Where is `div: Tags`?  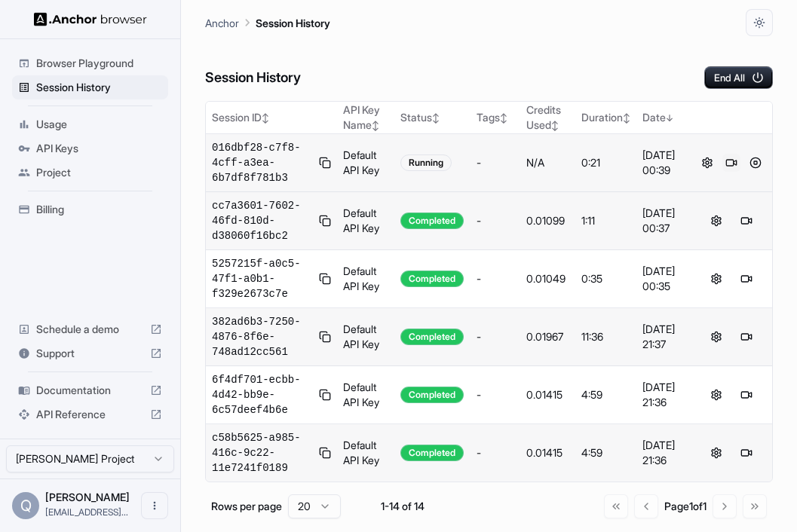 div: Tags is located at coordinates (496, 117).